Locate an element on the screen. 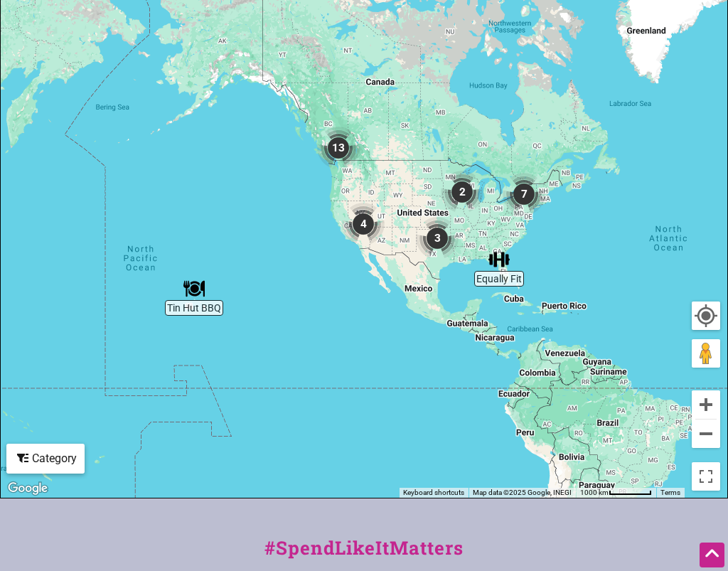  button: Map Scale: 1000 km per 57 pixels is located at coordinates (615, 493).